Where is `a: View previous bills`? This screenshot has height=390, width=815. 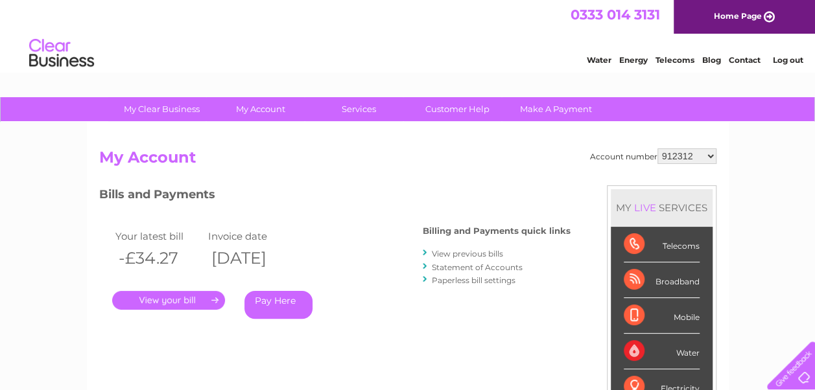
a: View previous bills is located at coordinates (467, 253).